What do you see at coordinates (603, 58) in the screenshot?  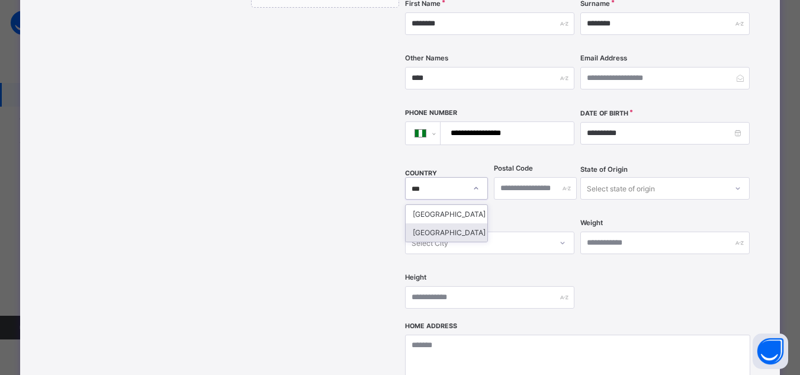 I see `label: Email Address` at bounding box center [603, 58].